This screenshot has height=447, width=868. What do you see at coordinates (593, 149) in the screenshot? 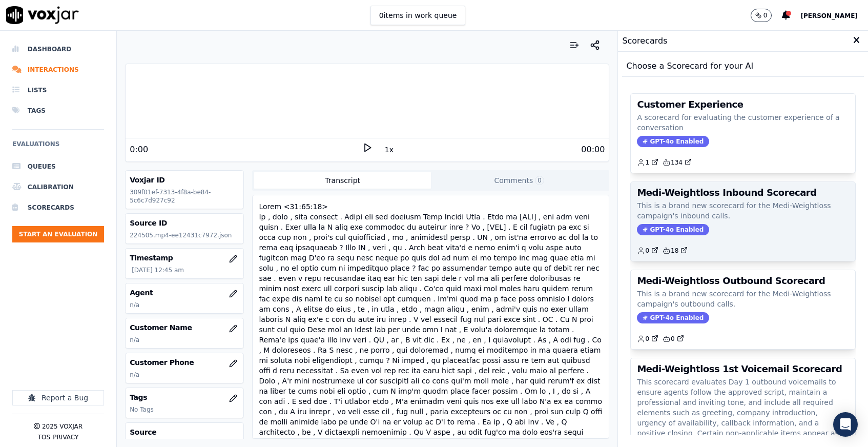
I see `div: 00:00` at bounding box center [593, 149].